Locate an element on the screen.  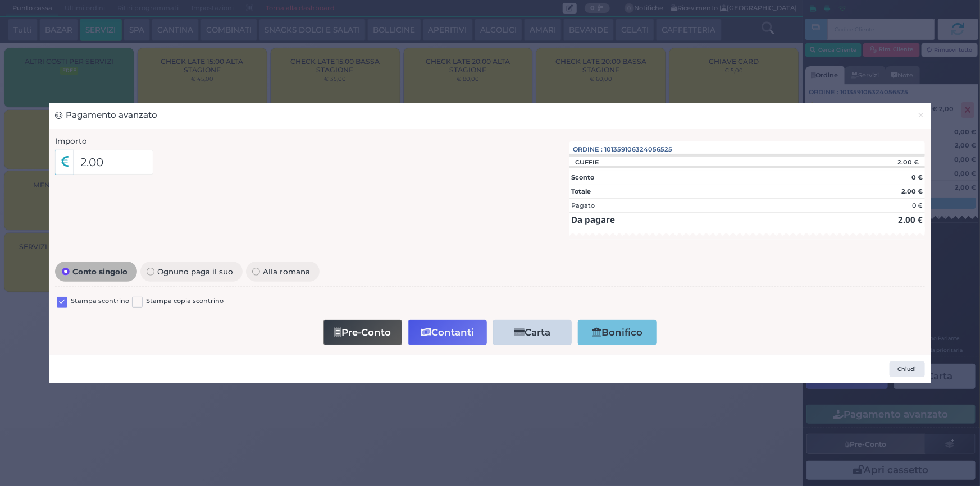
span: Conto singolo is located at coordinates (100, 271).